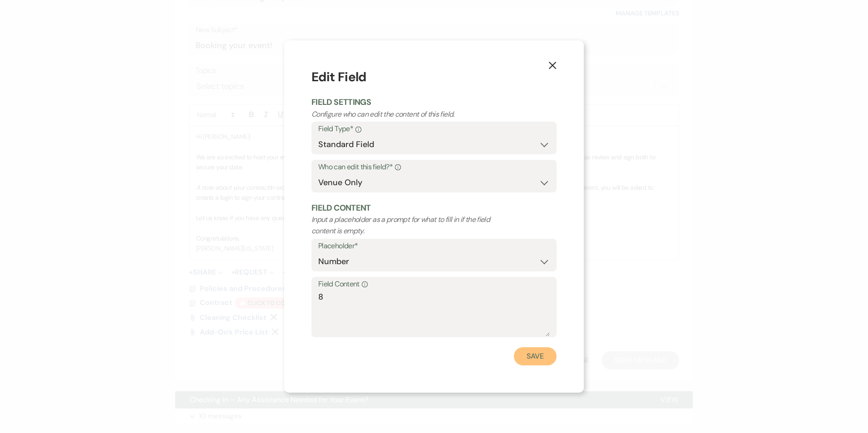 This screenshot has width=868, height=433. What do you see at coordinates (434, 77) in the screenshot?
I see `h1: Edit Field` at bounding box center [434, 77].